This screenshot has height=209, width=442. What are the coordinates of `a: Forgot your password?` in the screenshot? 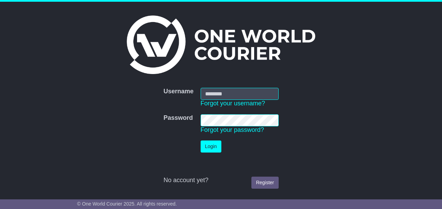 It's located at (232, 130).